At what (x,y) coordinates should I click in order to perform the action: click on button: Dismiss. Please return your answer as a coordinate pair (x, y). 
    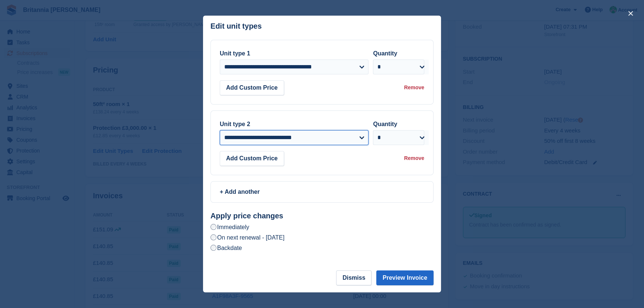
    Looking at the image, I should click on (354, 278).